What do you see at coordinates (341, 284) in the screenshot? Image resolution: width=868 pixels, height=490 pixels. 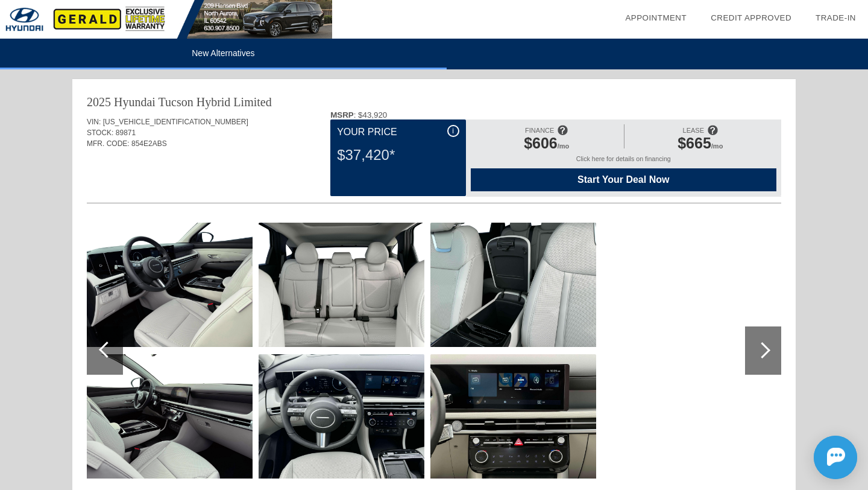 I see `img: New-2025-Hyundai-TucsonHybrid-Limited-ID24585137171-aHR0cDovL2ltYWdlcy51bml0c2ludmVudG9yeS5jb20vd...` at bounding box center [341, 284].